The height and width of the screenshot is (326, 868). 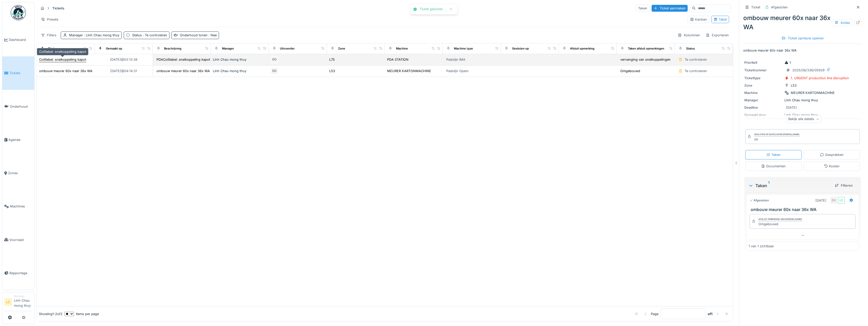 I want to click on li: Linh Chau mong thuy, so click(x=23, y=303).